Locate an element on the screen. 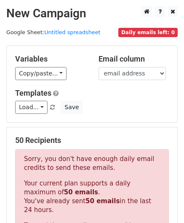 This screenshot has height=223, width=184. small: Google Sheet: is located at coordinates (54, 32).